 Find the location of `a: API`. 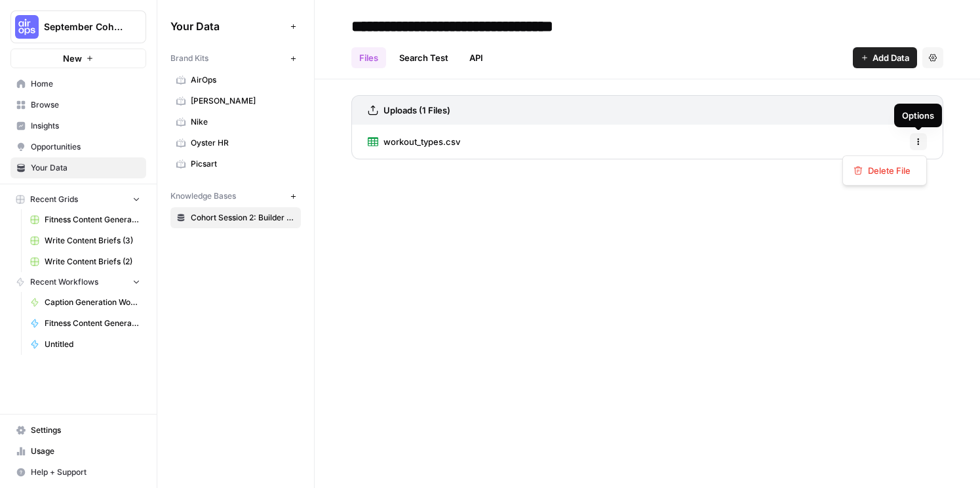

a: API is located at coordinates (476, 58).